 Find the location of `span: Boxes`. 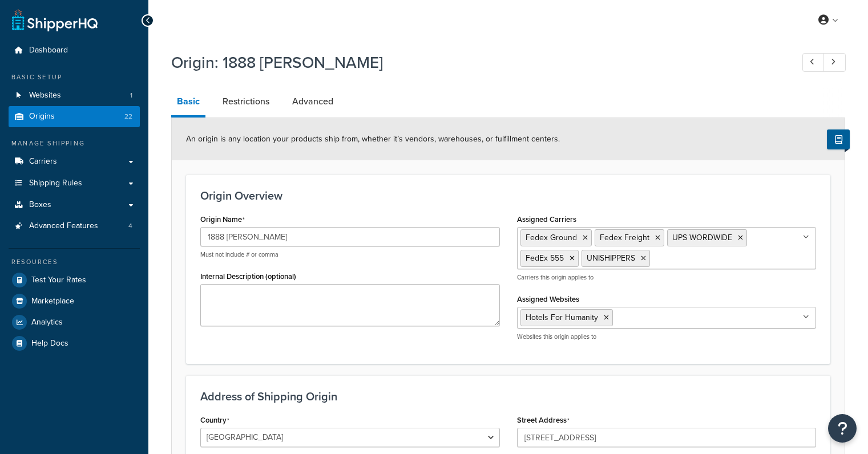

span: Boxes is located at coordinates (40, 205).